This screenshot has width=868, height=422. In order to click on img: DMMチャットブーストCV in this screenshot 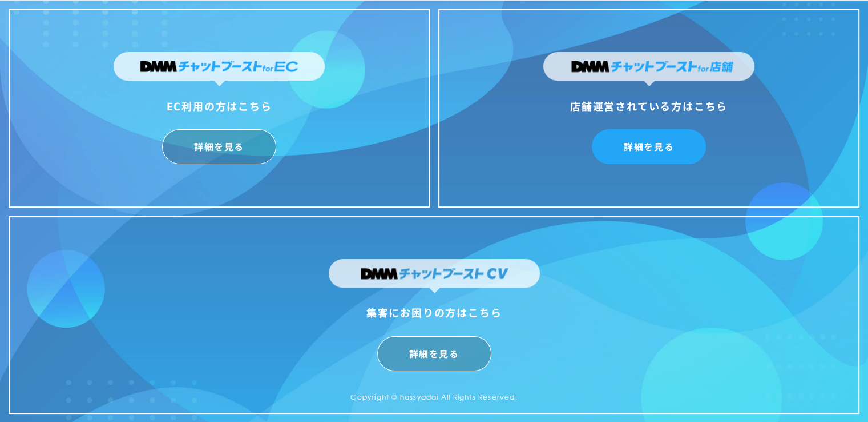, I will do `click(434, 276)`.